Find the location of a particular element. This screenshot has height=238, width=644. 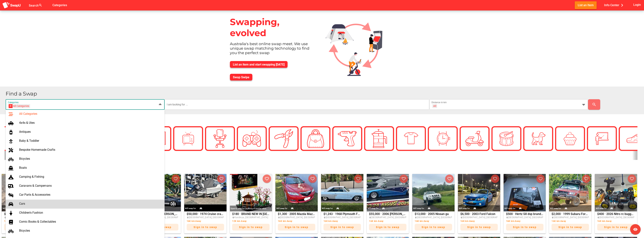

img: nicholas.robertson%2Bfacebook%40swapu.com.au%2F2207621549677980%2F2207621549677980-photo-0.jpg is located at coordinates (297, 192).